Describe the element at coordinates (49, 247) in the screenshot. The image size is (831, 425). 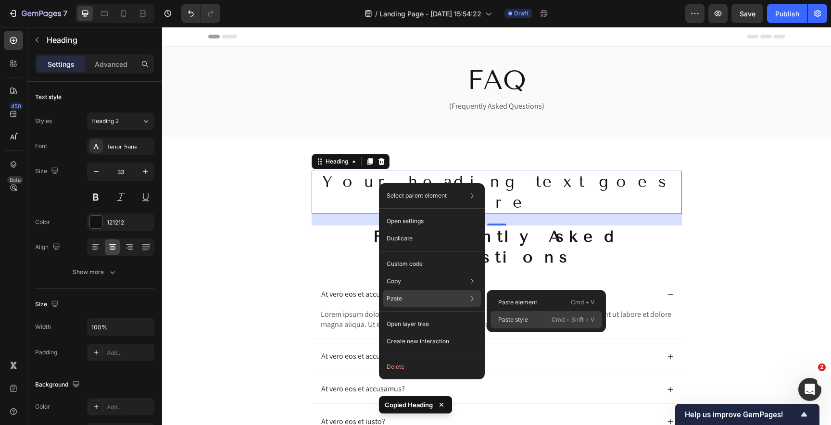
I see `div: Align` at that location.